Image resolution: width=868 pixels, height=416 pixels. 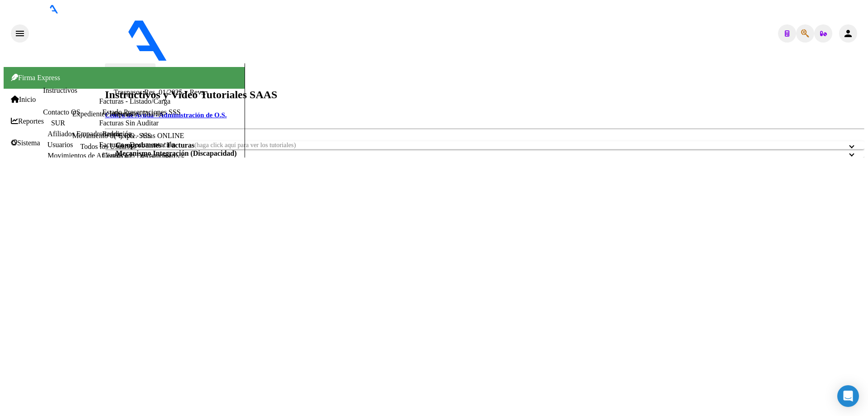 What do you see at coordinates (485, 153) in the screenshot?
I see `mat-expansion-panel-header: Mecanismo Integración (Discapacidad)` at bounding box center [485, 153].